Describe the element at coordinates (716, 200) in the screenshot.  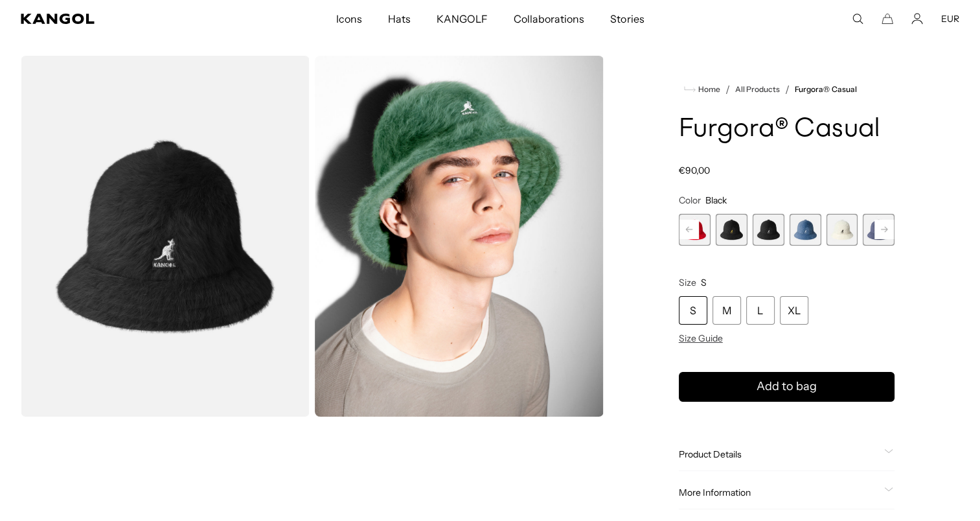
I see `span: Black` at that location.